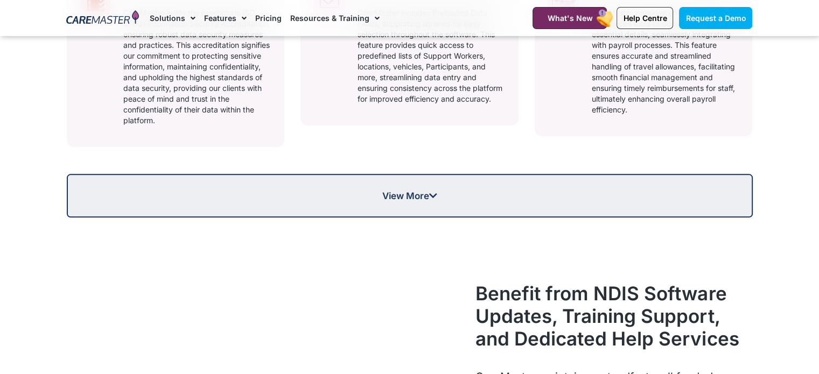 The image size is (819, 374). Describe the element at coordinates (614, 316) in the screenshot. I see `h2: Benefit from NDIS Software Updates, Training Support, and Dedicated Help Services` at that location.